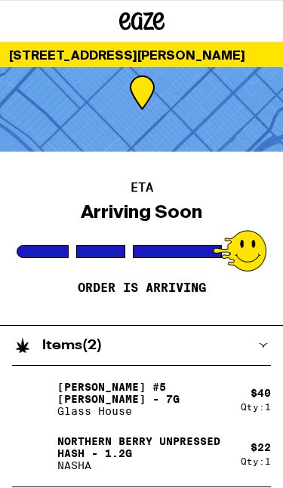 The height and width of the screenshot is (488, 283). I want to click on div: Arriving Soon, so click(141, 212).